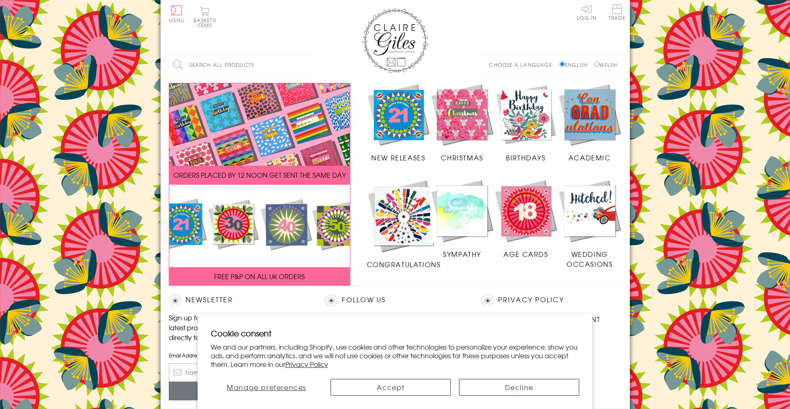  I want to click on button: Decline, so click(519, 387).